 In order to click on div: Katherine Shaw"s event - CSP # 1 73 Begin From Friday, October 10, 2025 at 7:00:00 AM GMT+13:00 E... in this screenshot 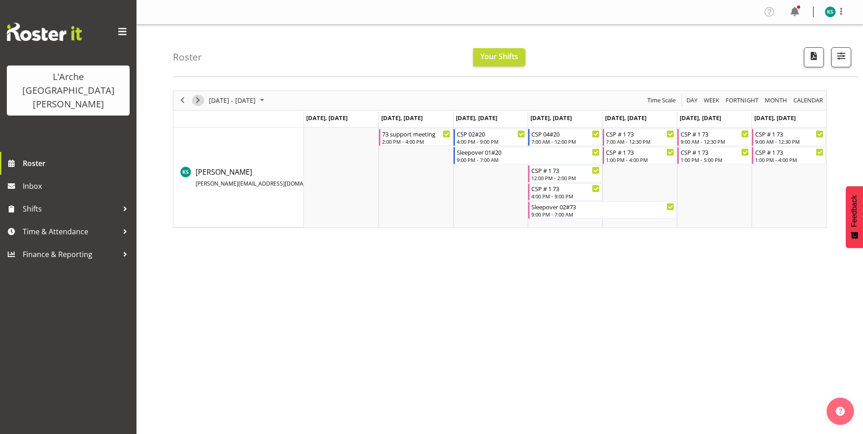, I will do `click(639, 137)`.